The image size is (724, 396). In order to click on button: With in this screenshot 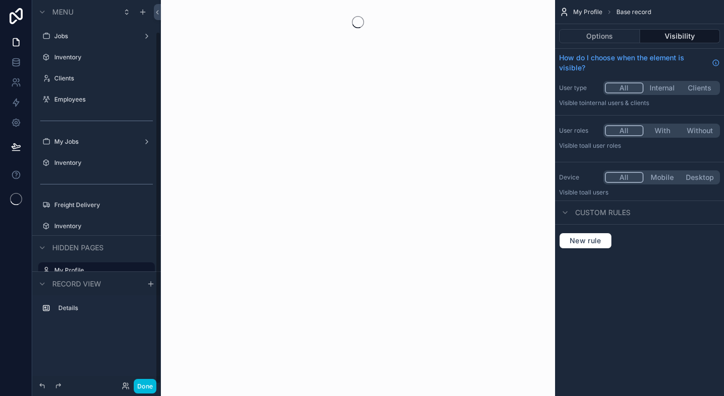, I will do `click(662, 131)`.